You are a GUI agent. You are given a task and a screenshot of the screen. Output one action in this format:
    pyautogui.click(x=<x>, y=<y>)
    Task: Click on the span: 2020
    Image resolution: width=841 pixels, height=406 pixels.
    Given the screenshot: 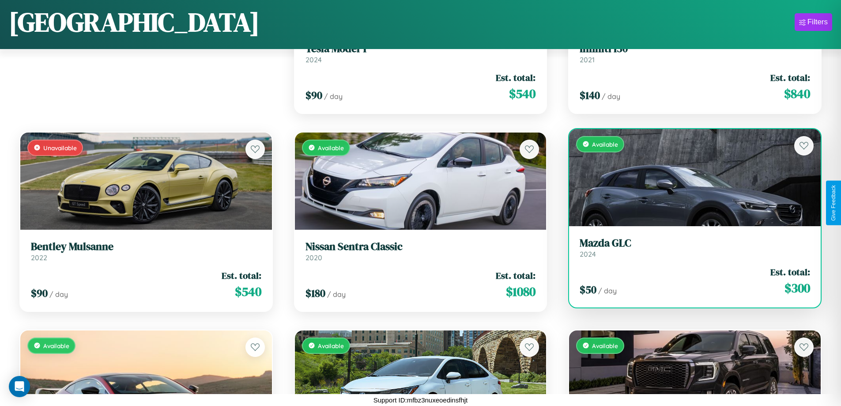 What is the action you would take?
    pyautogui.click(x=314, y=257)
    